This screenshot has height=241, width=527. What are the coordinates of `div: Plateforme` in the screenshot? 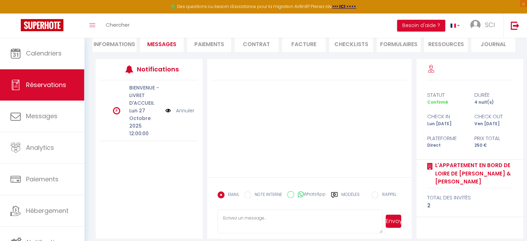 It's located at (446, 138).